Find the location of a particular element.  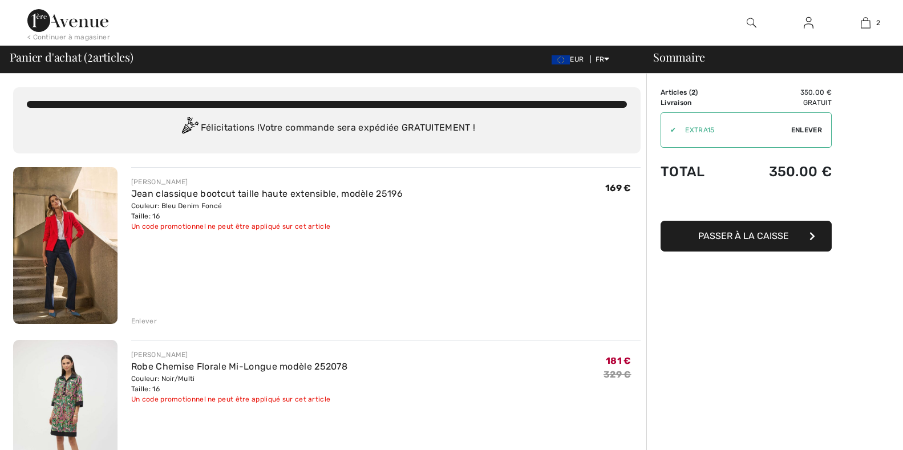

a: Robe Chemise Florale Mi-Longue modèle 252078 is located at coordinates (239, 366).